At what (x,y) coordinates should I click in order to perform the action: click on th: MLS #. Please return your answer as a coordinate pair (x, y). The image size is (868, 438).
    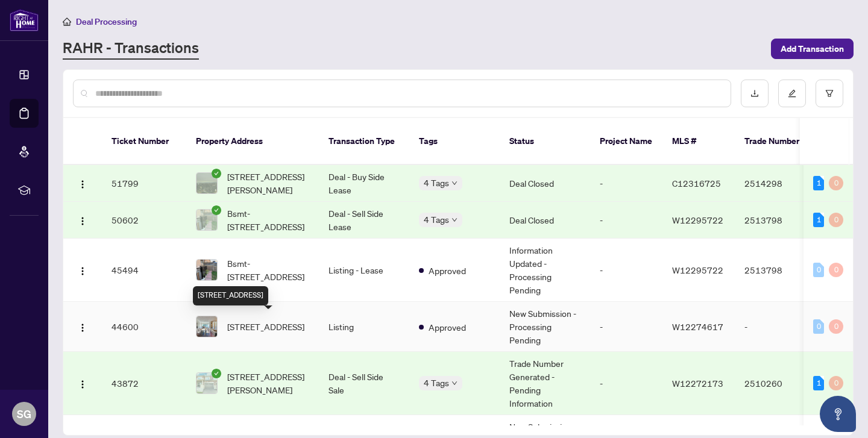
    Looking at the image, I should click on (698, 142).